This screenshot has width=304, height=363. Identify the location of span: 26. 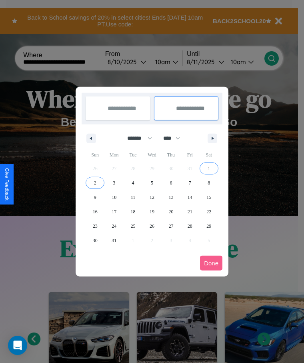
(152, 226).